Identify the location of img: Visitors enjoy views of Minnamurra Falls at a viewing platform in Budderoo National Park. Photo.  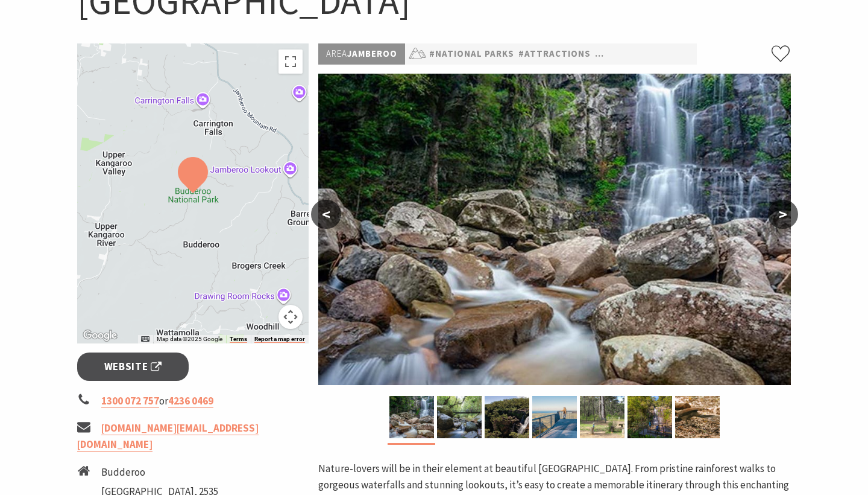
(650, 417).